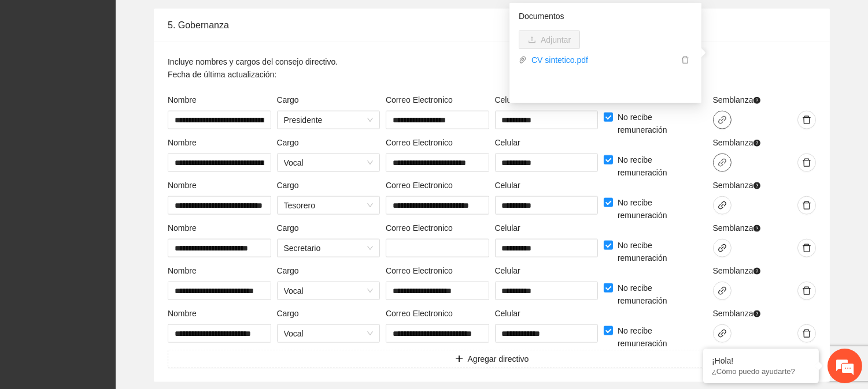  Describe the element at coordinates (761, 372) in the screenshot. I see `p: ¿Cómo puedo ayudarte?` at that location.